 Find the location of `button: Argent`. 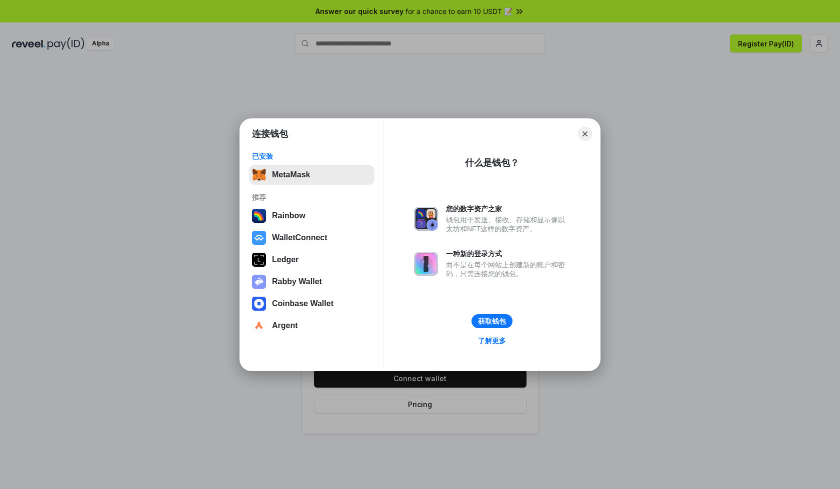

button: Argent is located at coordinates (311, 326).